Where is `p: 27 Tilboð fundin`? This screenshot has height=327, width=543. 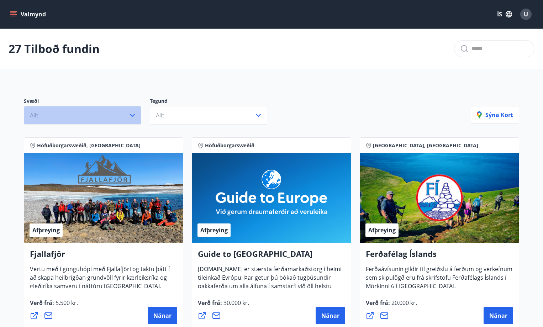
p: 27 Tilboð fundin is located at coordinates (54, 49).